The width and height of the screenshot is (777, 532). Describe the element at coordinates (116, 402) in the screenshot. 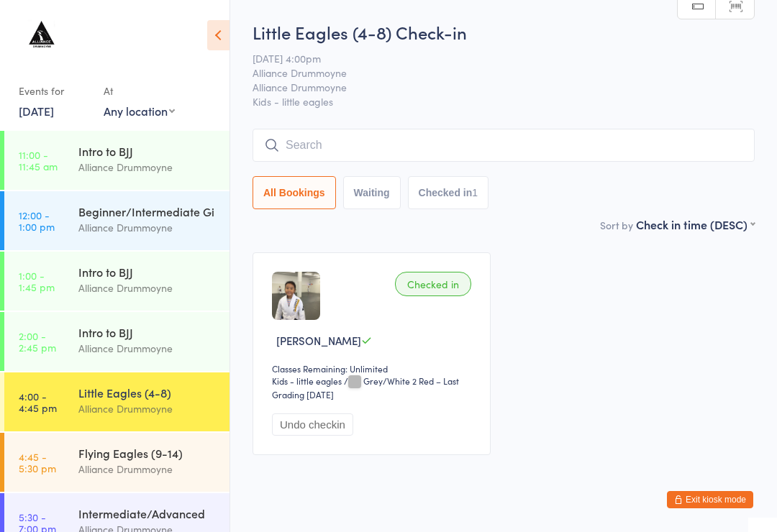

I see `a: 4:00 -4:45 pmLittle Eagles (4-8)Alliance Drummoyne` at that location.